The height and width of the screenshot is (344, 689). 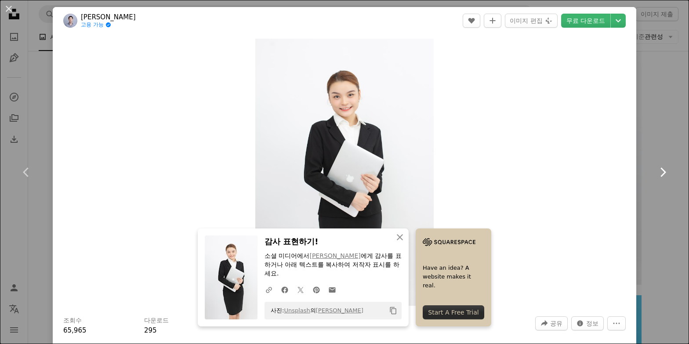 What do you see at coordinates (556, 323) in the screenshot?
I see `span: 공유` at bounding box center [556, 323].